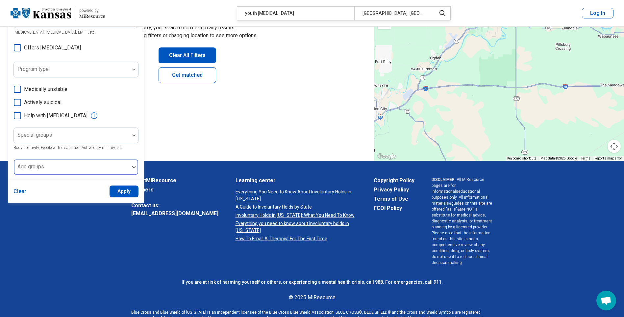 Image resolution: width=624 pixels, height=317 pixels. What do you see at coordinates (124, 191) in the screenshot?
I see `button: Apply` at bounding box center [124, 191].